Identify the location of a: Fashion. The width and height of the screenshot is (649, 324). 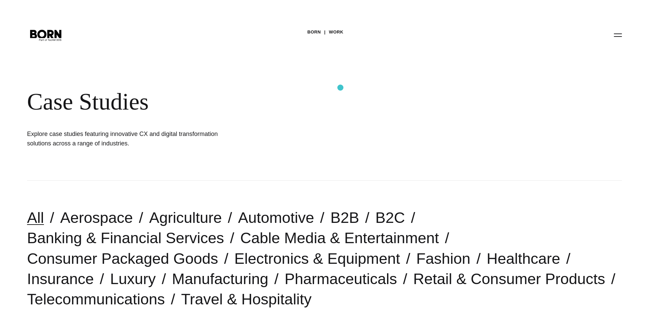
(443, 258).